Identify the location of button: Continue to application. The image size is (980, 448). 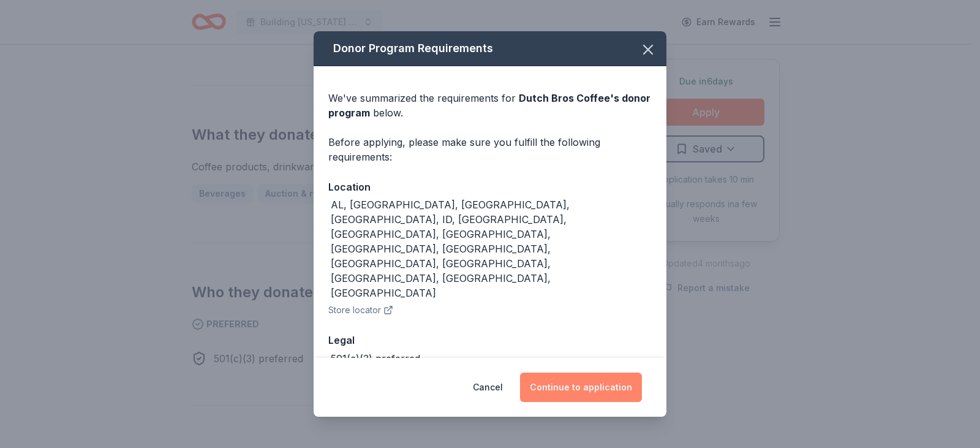
(580, 387).